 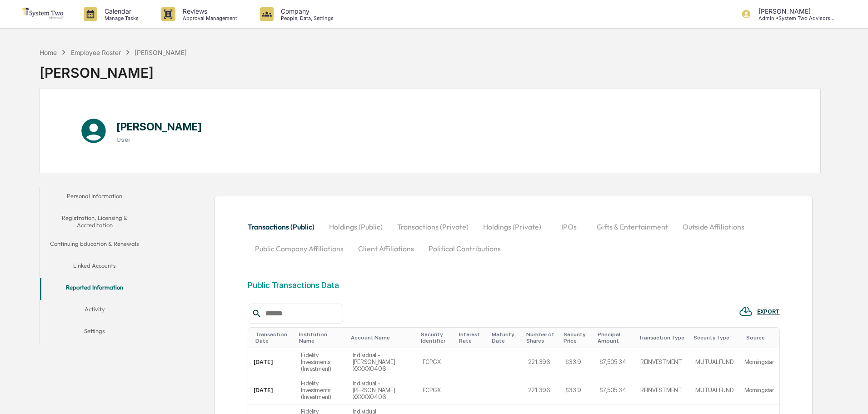 What do you see at coordinates (94, 333) in the screenshot?
I see `button: Settings` at bounding box center [94, 333].